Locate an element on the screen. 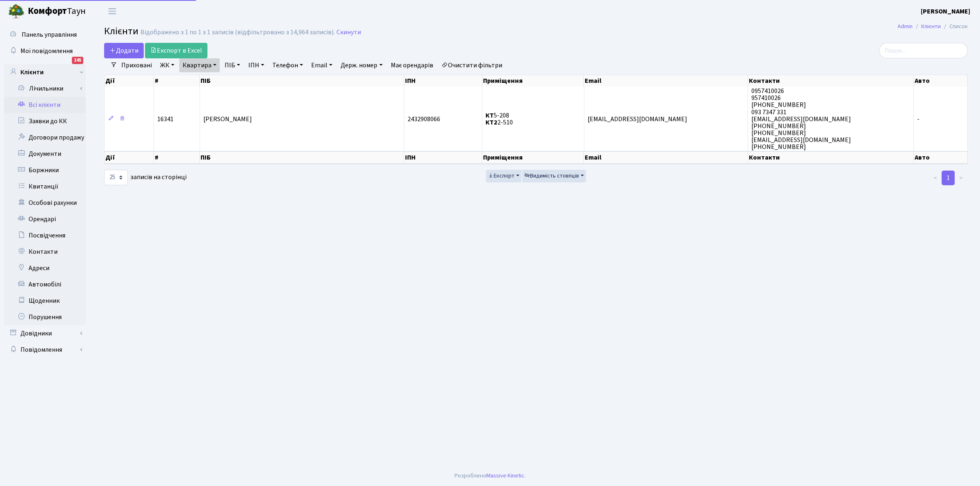 The height and width of the screenshot is (486, 980). li: Список is located at coordinates (954, 26).